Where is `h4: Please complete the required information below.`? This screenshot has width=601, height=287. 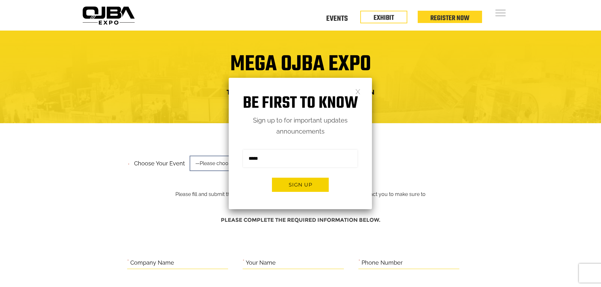
h4: Please complete the required information below. is located at coordinates (301, 220).